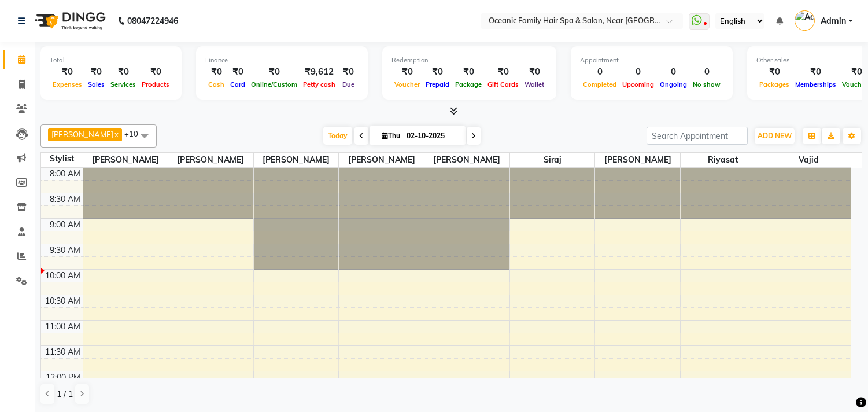 The image size is (868, 412). I want to click on span: Voucher, so click(407, 84).